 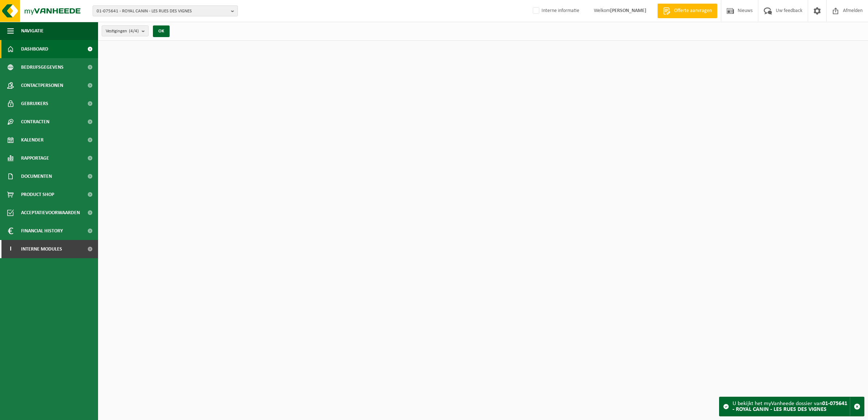 What do you see at coordinates (35, 103) in the screenshot?
I see `span: Gebruikers` at bounding box center [35, 103].